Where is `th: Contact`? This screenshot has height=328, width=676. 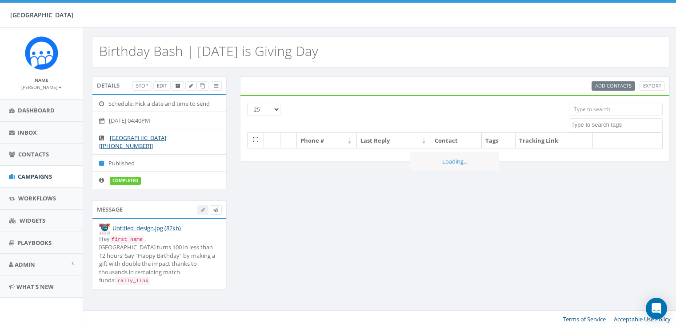
th: Contact is located at coordinates (456, 140).